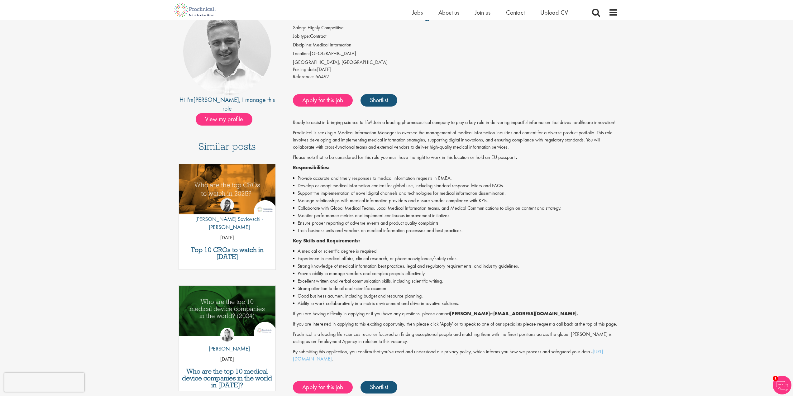 The width and height of the screenshot is (793, 396). I want to click on p: Ready to assist in bringing science to life? Join a leading pharmaceutical company to play a key ..., so click(455, 122).